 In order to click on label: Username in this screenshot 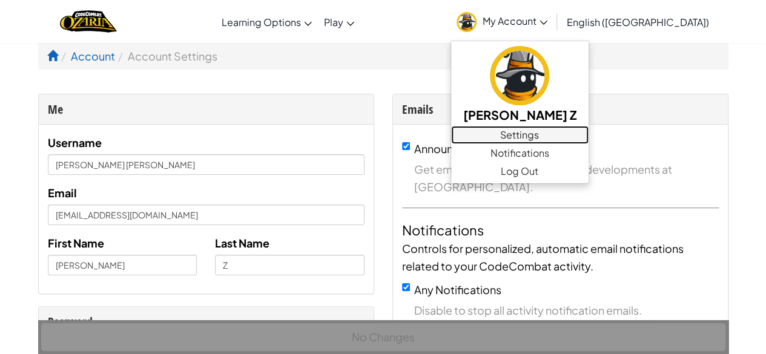, I will do `click(75, 142)`.